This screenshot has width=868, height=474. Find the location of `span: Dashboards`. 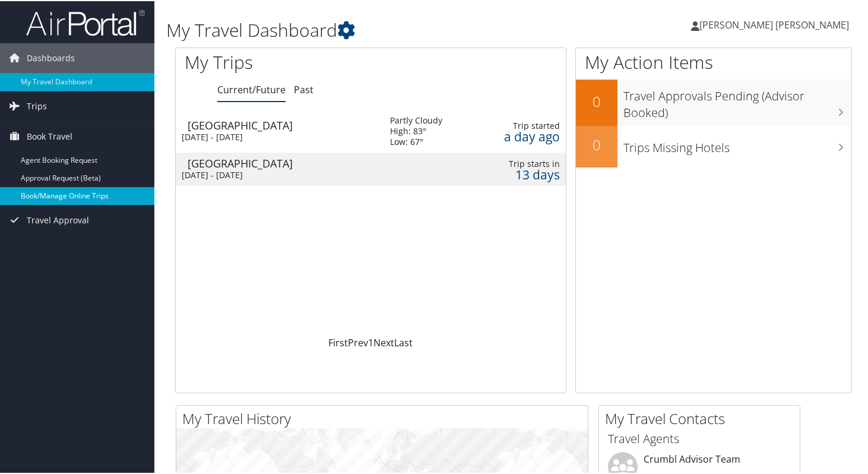

span: Dashboards is located at coordinates (50, 57).